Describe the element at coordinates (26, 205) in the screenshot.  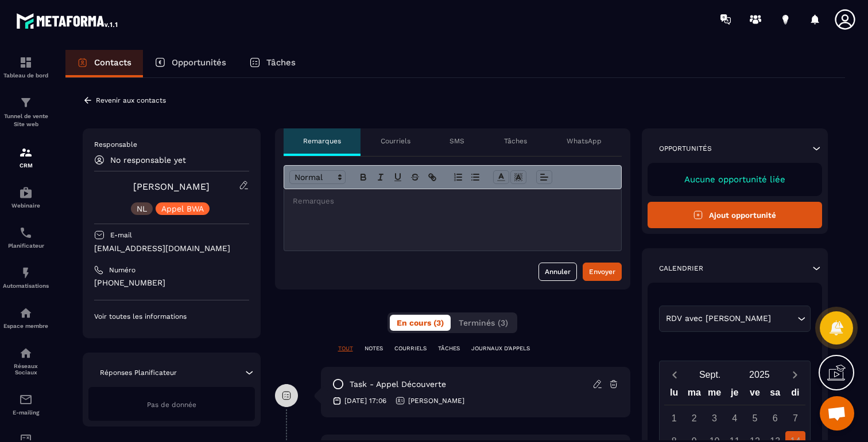
I see `p: Webinaire` at that location.